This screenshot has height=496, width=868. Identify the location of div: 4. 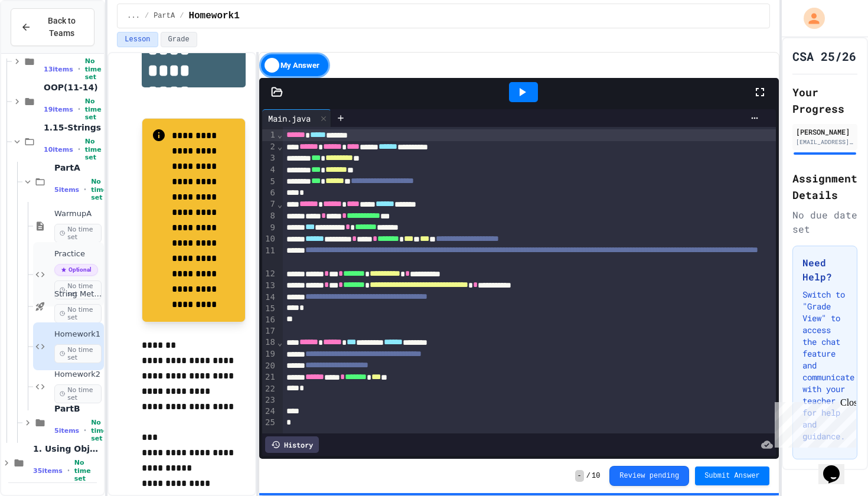
(269, 170).